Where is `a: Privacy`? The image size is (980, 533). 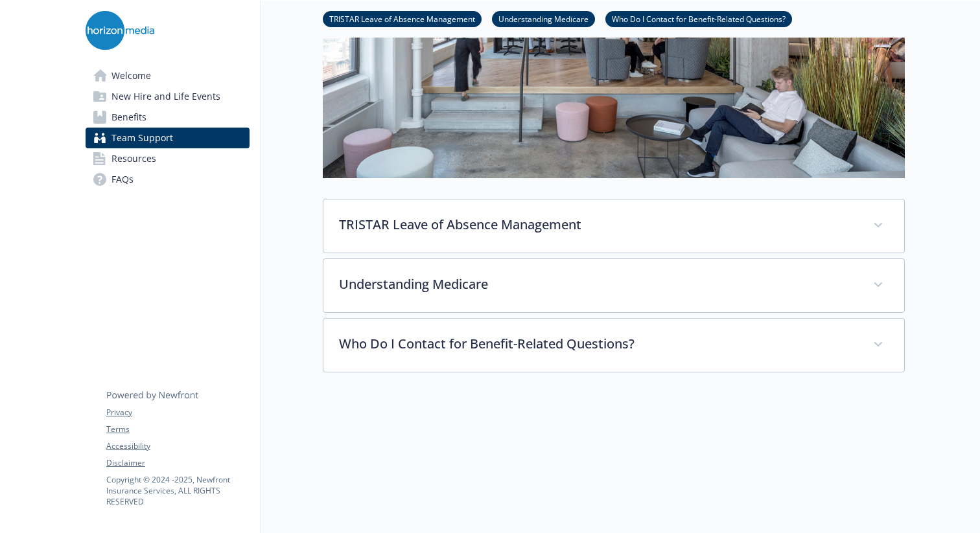
a: Privacy is located at coordinates (178, 413).